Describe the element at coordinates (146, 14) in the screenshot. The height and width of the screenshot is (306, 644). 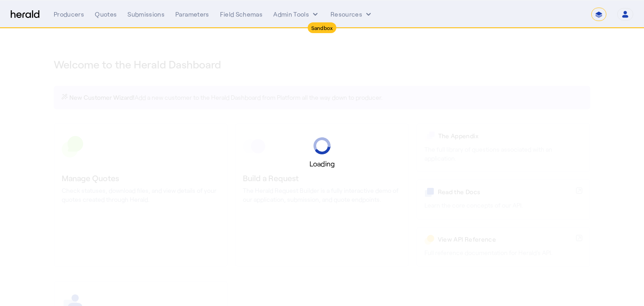
I see `div: Submissions` at that location.